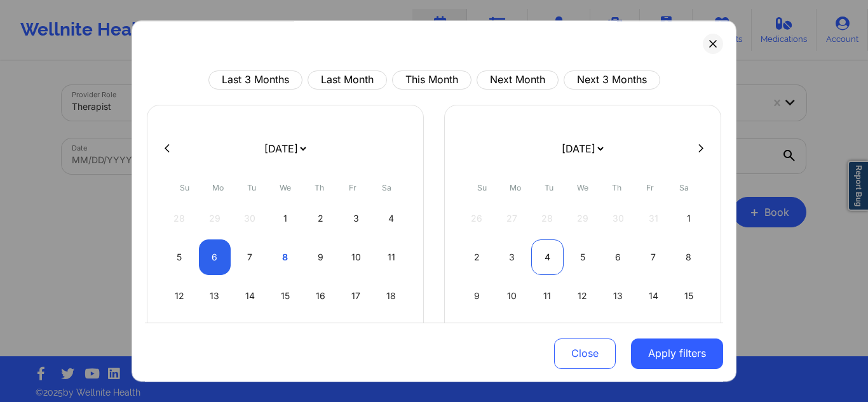 The height and width of the screenshot is (402, 868). What do you see at coordinates (215, 257) in the screenshot?
I see `div: Mon Oct 06 2025` at bounding box center [215, 257].